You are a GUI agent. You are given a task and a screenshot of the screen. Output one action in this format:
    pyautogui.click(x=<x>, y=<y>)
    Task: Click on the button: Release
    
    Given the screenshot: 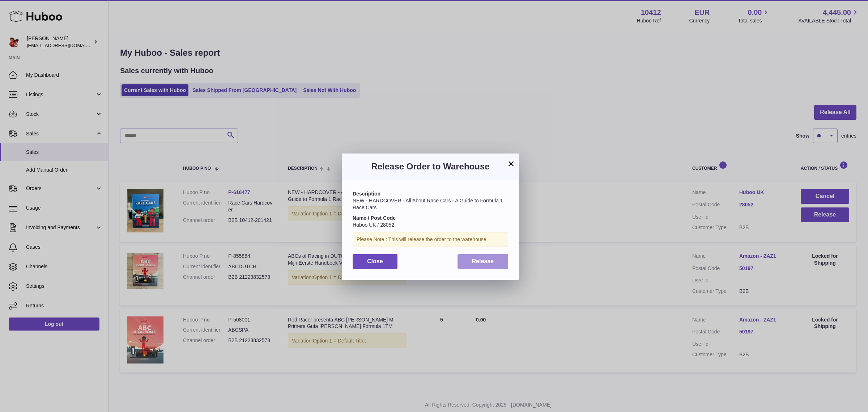 What is the action you would take?
    pyautogui.click(x=483, y=261)
    